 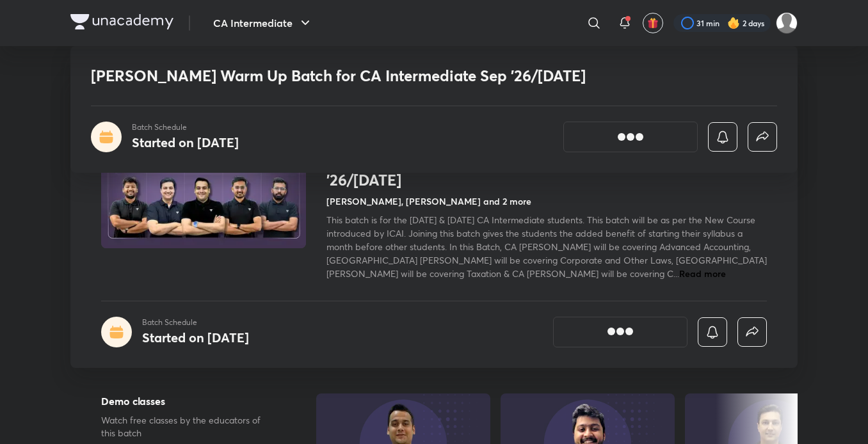 What do you see at coordinates (204, 191) in the screenshot?
I see `img: Thumbnail` at bounding box center [204, 191].